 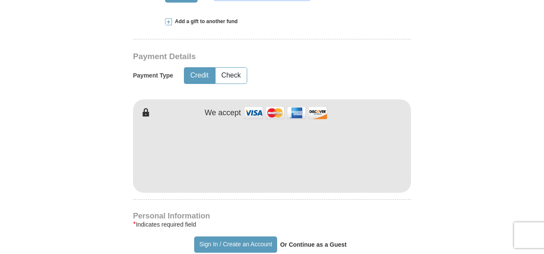 I want to click on div: Indicates required field, so click(x=272, y=224).